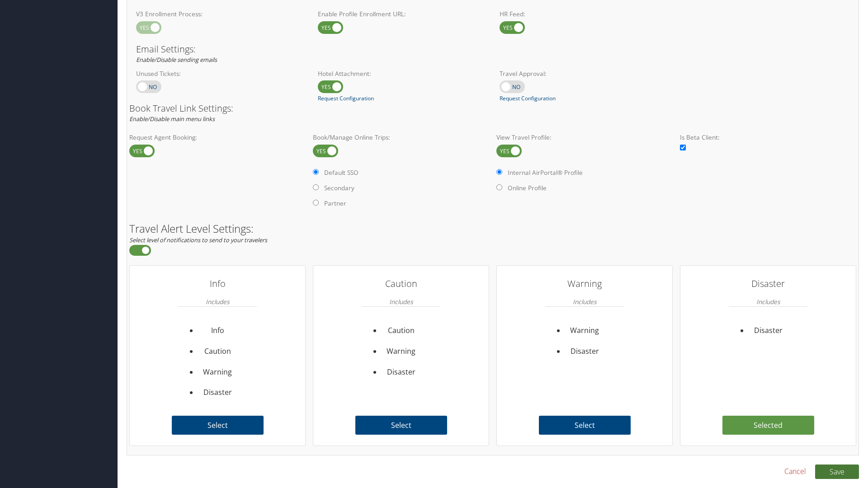 The width and height of the screenshot is (868, 488). Describe the element at coordinates (527, 188) in the screenshot. I see `label: Online Profile` at that location.